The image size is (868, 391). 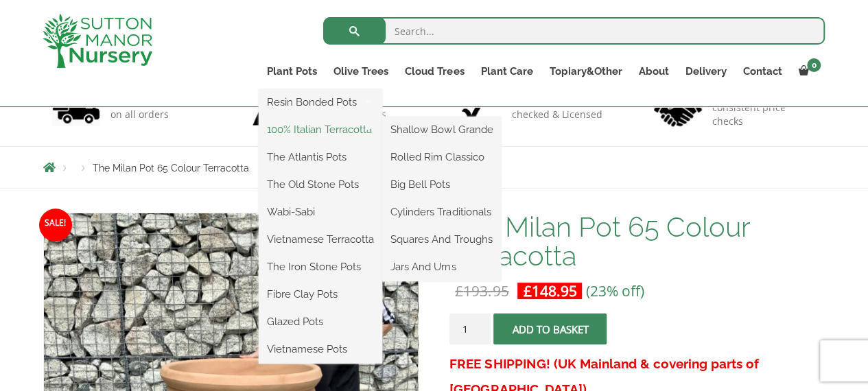 I want to click on a: Glazed Pots, so click(x=320, y=321).